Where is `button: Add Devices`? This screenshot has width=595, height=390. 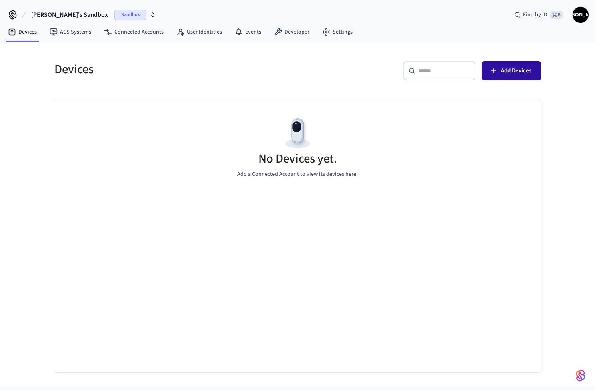 button: Add Devices is located at coordinates (511, 71).